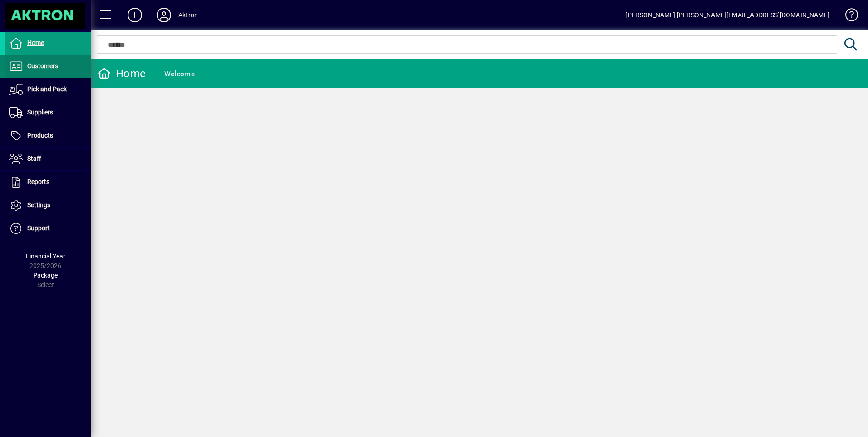 The width and height of the screenshot is (868, 437). What do you see at coordinates (38, 205) in the screenshot?
I see `span: Settings` at bounding box center [38, 205].